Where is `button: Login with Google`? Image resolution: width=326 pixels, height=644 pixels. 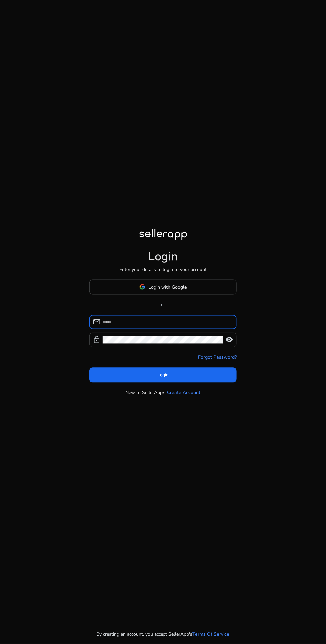 button: Login with Google is located at coordinates (163, 287).